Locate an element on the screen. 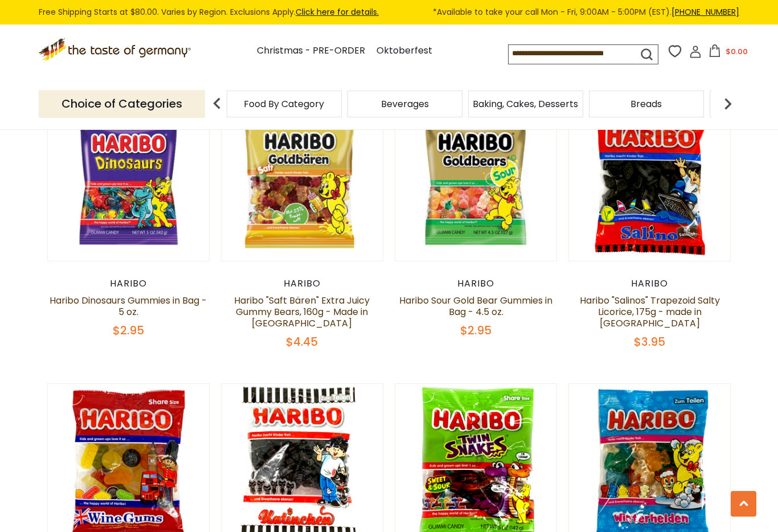  span: *Available to take your call Mon - Fri, 9:00AM - 5:00PM (EST). is located at coordinates (586, 12).